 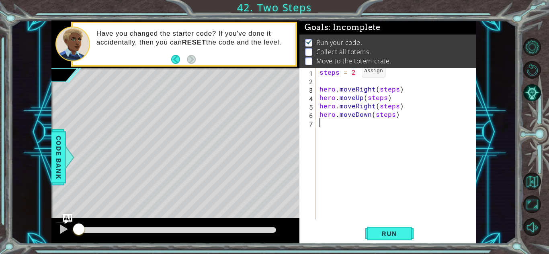 What do you see at coordinates (68, 220) in the screenshot?
I see `button: Ask AI` at bounding box center [68, 220].